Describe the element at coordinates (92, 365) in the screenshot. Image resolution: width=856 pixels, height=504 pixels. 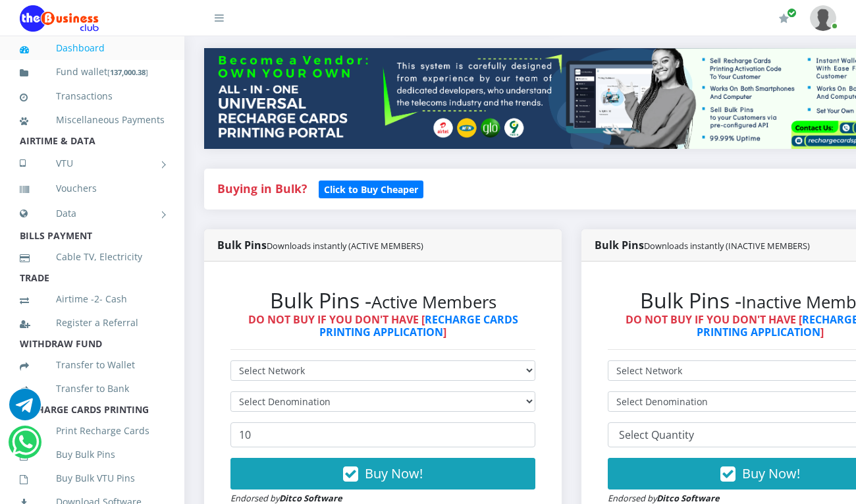
I see `a: Transfer to Wallet` at that location.